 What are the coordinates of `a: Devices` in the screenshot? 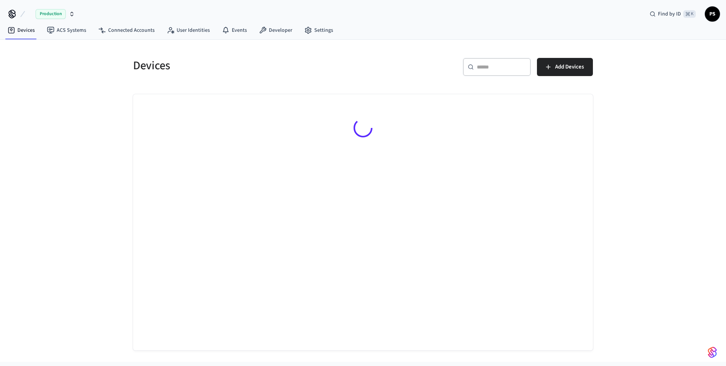 It's located at (21, 30).